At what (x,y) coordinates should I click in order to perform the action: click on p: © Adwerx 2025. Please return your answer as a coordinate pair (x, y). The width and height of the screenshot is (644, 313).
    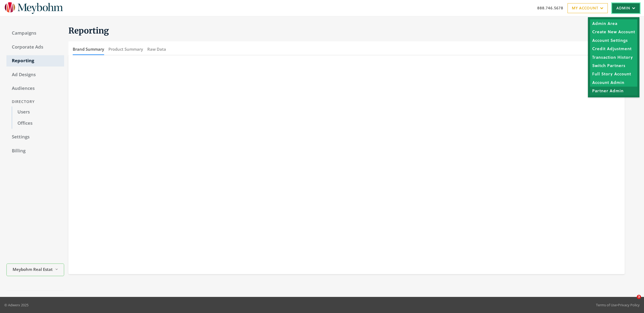
    Looking at the image, I should click on (16, 305).